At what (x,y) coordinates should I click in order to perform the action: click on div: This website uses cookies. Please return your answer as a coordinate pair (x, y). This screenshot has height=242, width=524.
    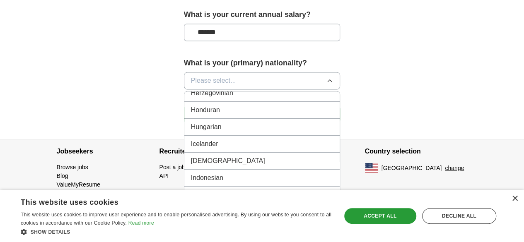
    Looking at the image, I should click on (166, 201).